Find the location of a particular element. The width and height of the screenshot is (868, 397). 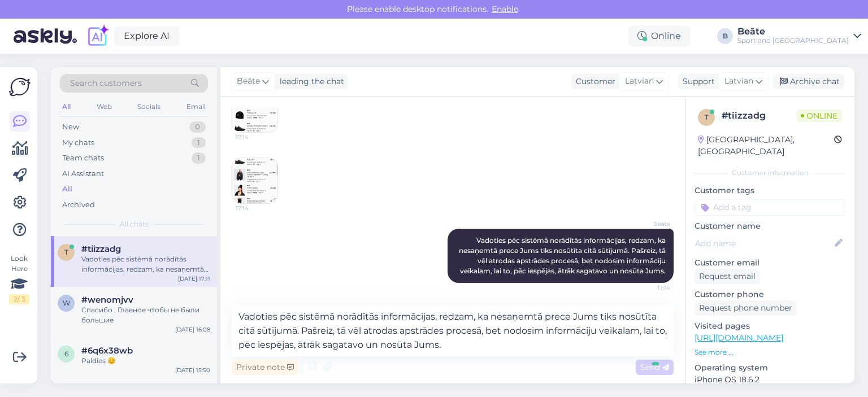

p: Customer tags is located at coordinates (769, 190).